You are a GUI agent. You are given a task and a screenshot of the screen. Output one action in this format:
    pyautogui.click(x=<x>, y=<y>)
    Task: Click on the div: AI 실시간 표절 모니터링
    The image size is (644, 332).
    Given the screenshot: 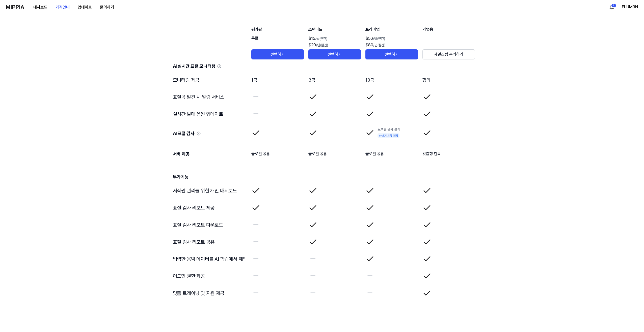 What is the action you would take?
    pyautogui.click(x=324, y=66)
    